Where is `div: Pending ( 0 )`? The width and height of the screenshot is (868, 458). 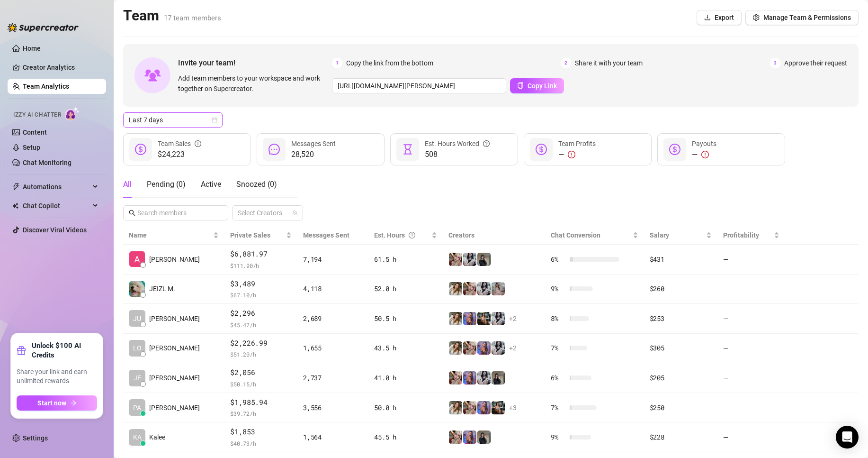 div: Pending ( 0 ) is located at coordinates (166, 184).